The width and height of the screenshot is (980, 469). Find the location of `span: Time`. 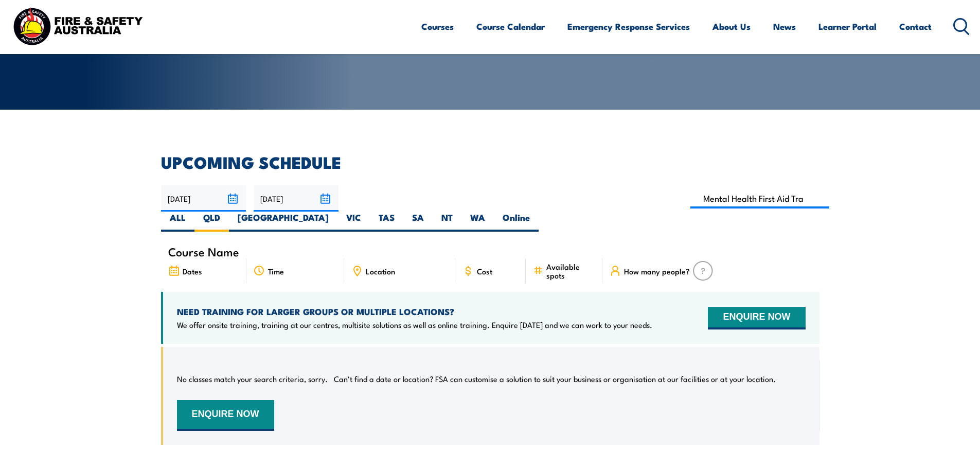

span: Time is located at coordinates (276, 270).